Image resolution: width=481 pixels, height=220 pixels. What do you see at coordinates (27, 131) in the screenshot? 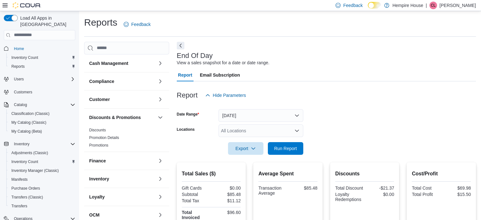
I see `a: My Catalog (Beta)` at bounding box center [27, 131].